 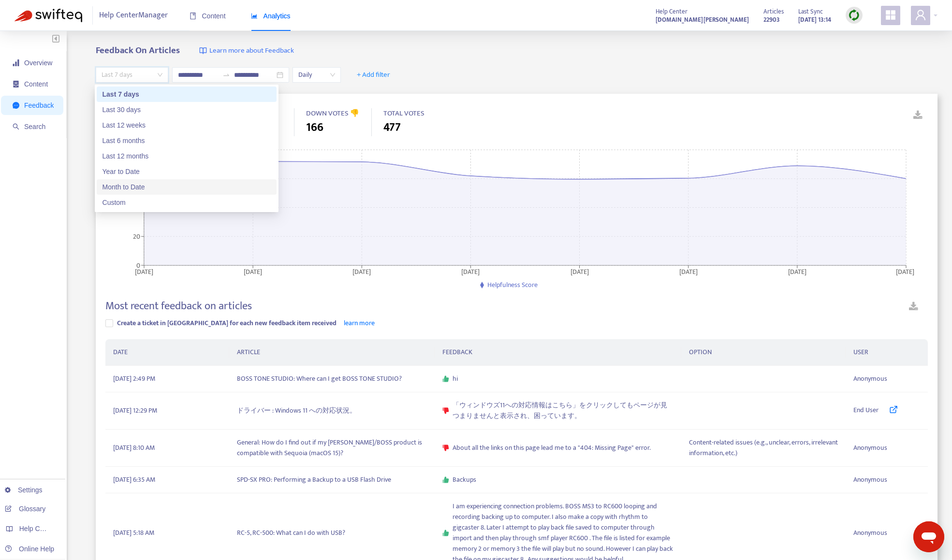 What do you see at coordinates (332, 352) in the screenshot?
I see `th: ARTICLE` at bounding box center [332, 352].